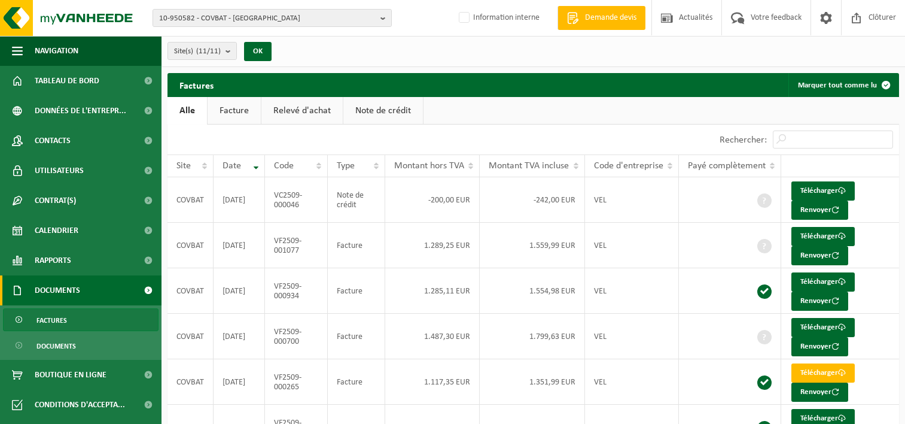  Describe the element at coordinates (234, 111) in the screenshot. I see `a: Facture` at that location.